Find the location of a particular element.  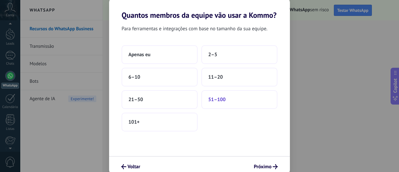

button: 21–50 is located at coordinates (160, 99).